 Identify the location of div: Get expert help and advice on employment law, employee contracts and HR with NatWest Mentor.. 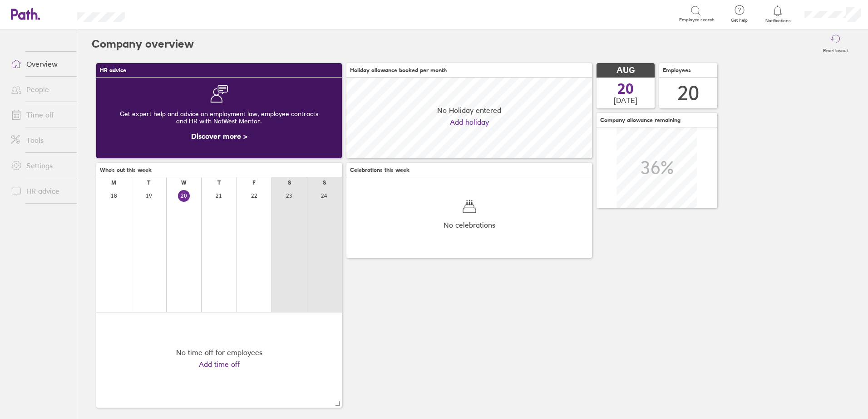
(218, 118).